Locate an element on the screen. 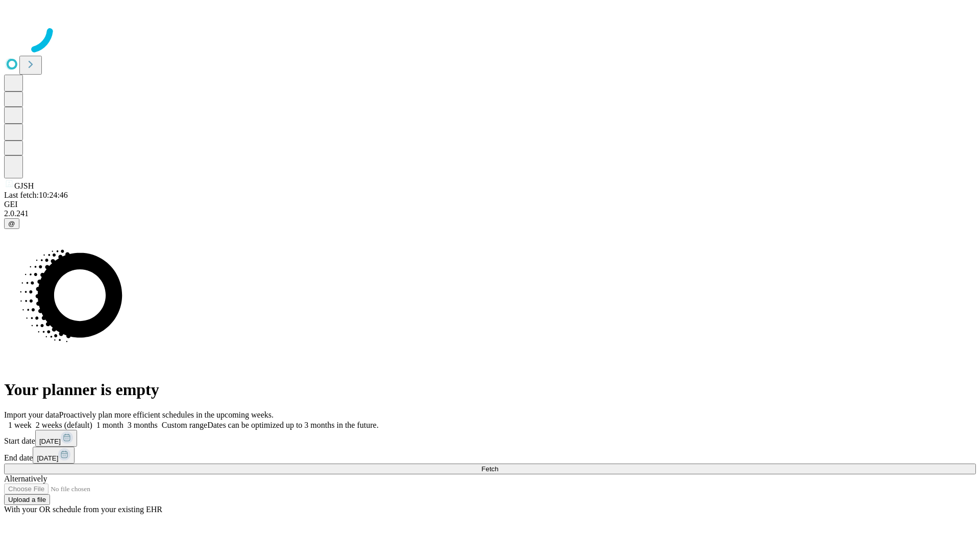 The width and height of the screenshot is (980, 552). span: Last fetch: 10:24:46 is located at coordinates (35, 195).